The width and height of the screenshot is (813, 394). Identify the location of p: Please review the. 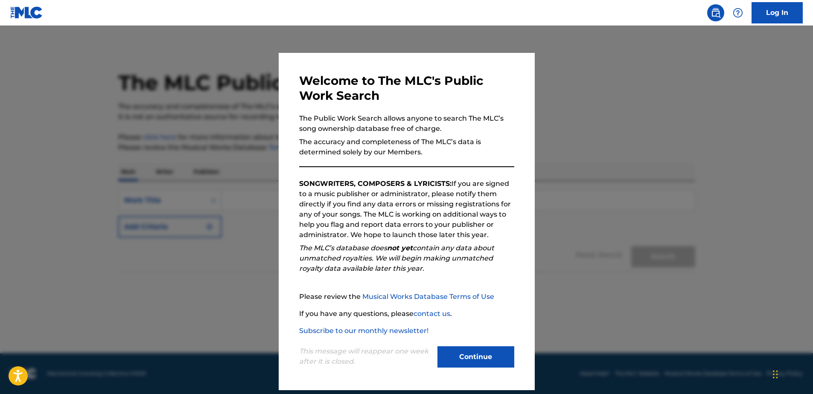
(407, 297).